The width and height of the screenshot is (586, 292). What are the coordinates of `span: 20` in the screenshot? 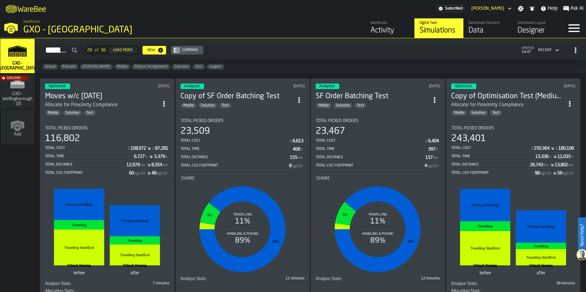 It's located at (89, 50).